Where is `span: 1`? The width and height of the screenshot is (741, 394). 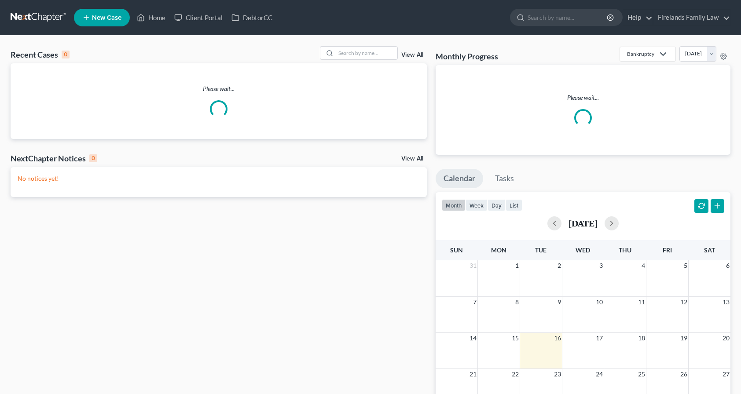 span: 1 is located at coordinates (517, 266).